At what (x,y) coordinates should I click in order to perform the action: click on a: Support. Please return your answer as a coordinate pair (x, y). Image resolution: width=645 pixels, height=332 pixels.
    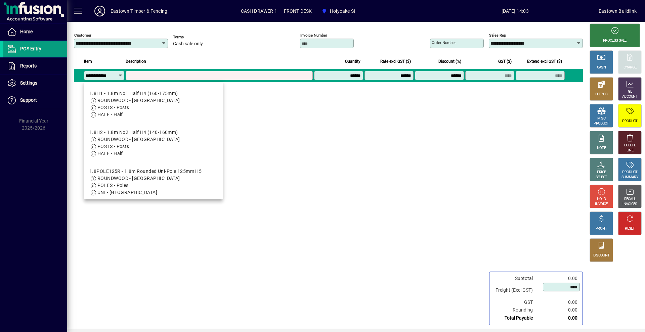
    Looking at the image, I should click on (35, 101).